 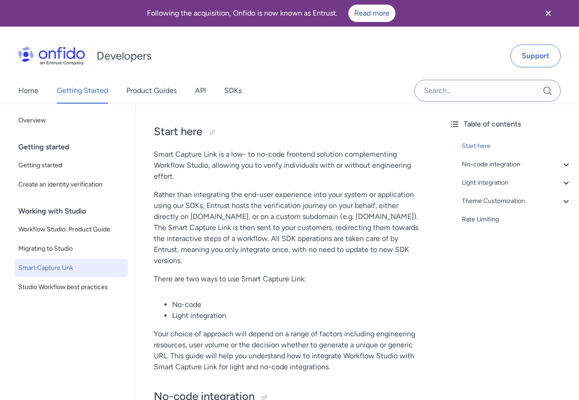 What do you see at coordinates (71, 229) in the screenshot?
I see `a: Workflow Studio: Product Guide` at bounding box center [71, 229].